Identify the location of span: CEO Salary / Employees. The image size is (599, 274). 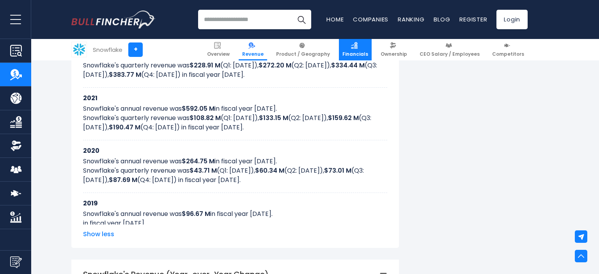
(449, 54).